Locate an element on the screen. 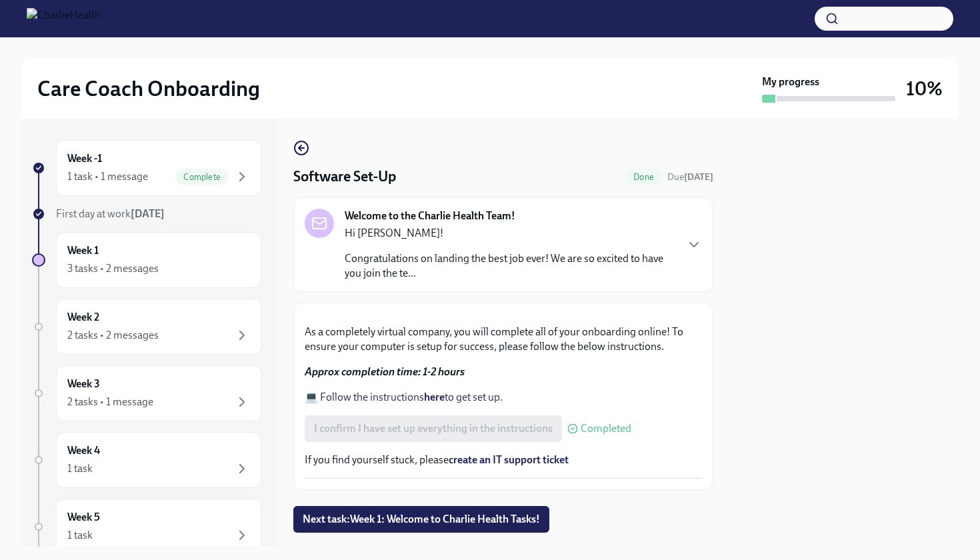 The height and width of the screenshot is (560, 980). strong: here is located at coordinates (434, 397).